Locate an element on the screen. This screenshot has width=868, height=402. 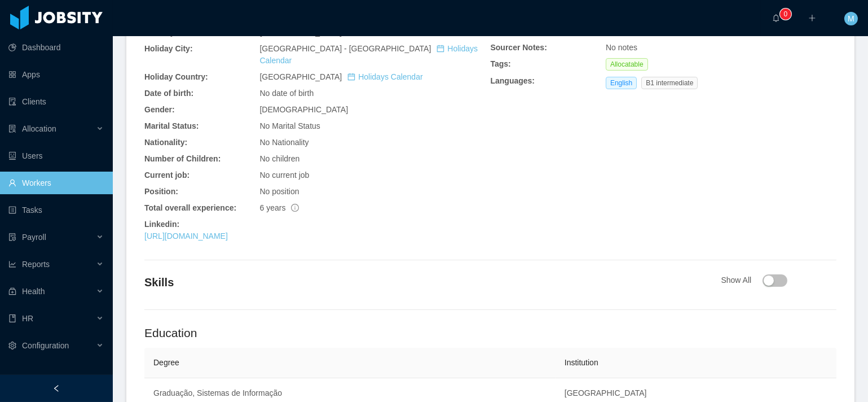
span: No Marital Status is located at coordinates (289, 126).